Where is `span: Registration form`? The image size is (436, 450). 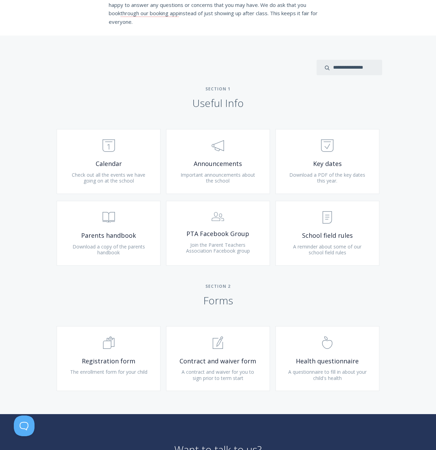
span: Registration form is located at coordinates (108, 361).